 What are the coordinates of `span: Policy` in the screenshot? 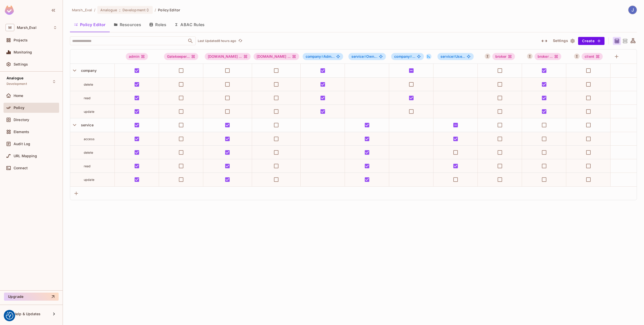 It's located at (19, 108).